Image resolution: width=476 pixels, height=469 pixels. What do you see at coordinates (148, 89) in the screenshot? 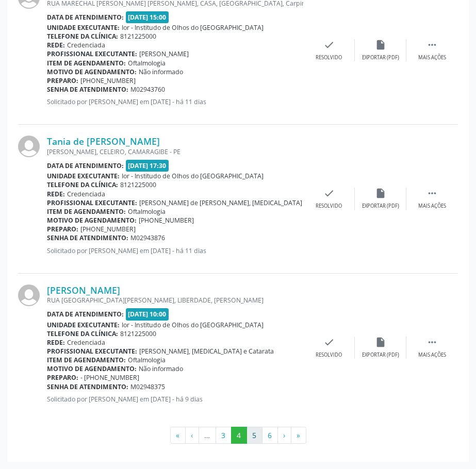
I see `span: M02943760` at bounding box center [148, 89].